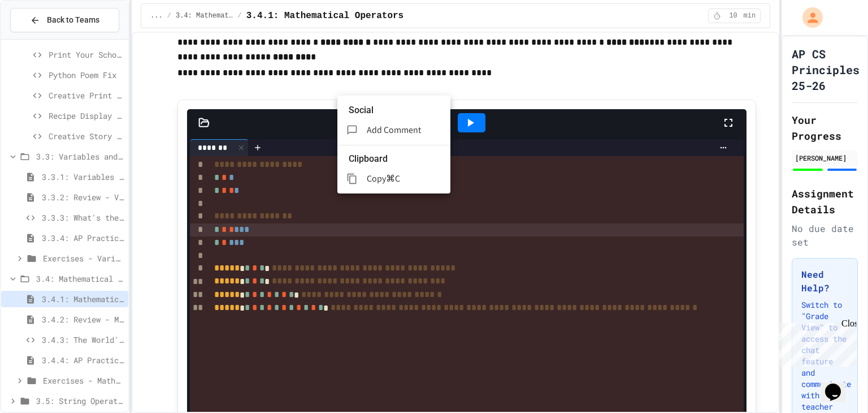  I want to click on div: Chat with us now!Close, so click(41, 38).